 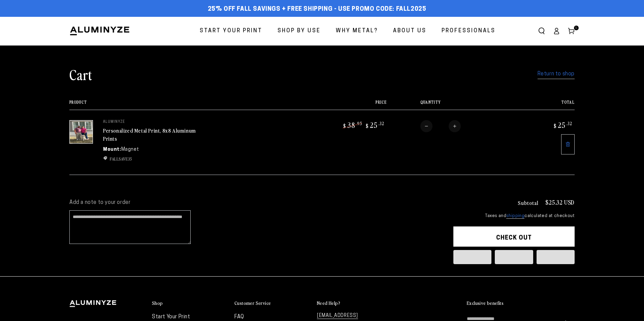 I want to click on dd: Magnet, so click(x=130, y=150).